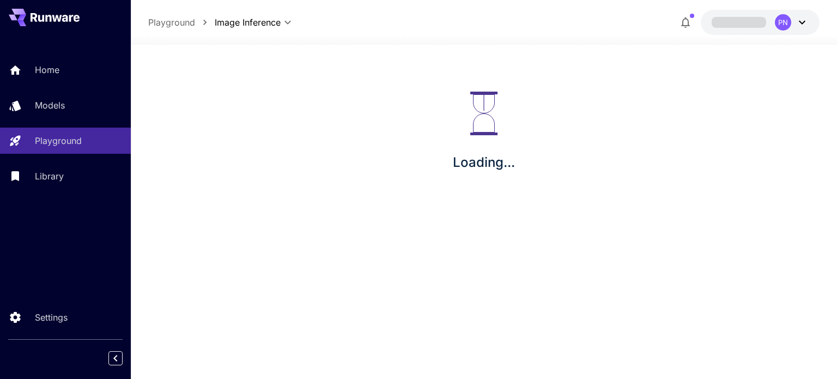  Describe the element at coordinates (124, 358) in the screenshot. I see `div: Collapse sidebar` at that location.